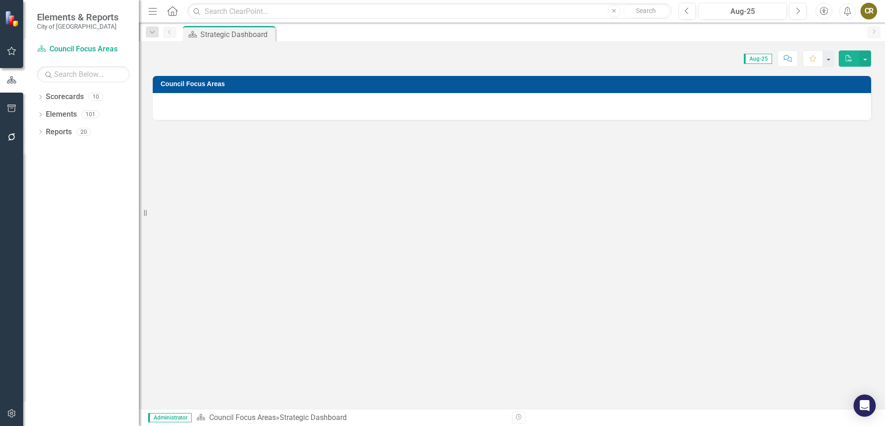 This screenshot has height=426, width=885. I want to click on h3: Council Focus Areas, so click(513, 84).